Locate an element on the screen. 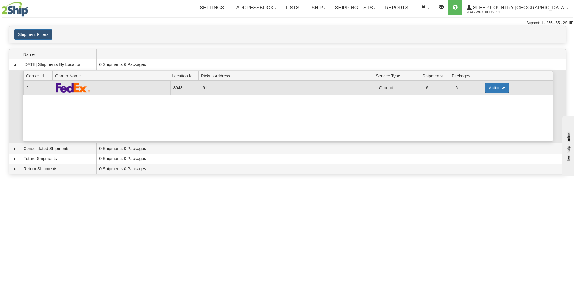 This screenshot has width=575, height=291. img: FedEx Express® is located at coordinates (73, 88).